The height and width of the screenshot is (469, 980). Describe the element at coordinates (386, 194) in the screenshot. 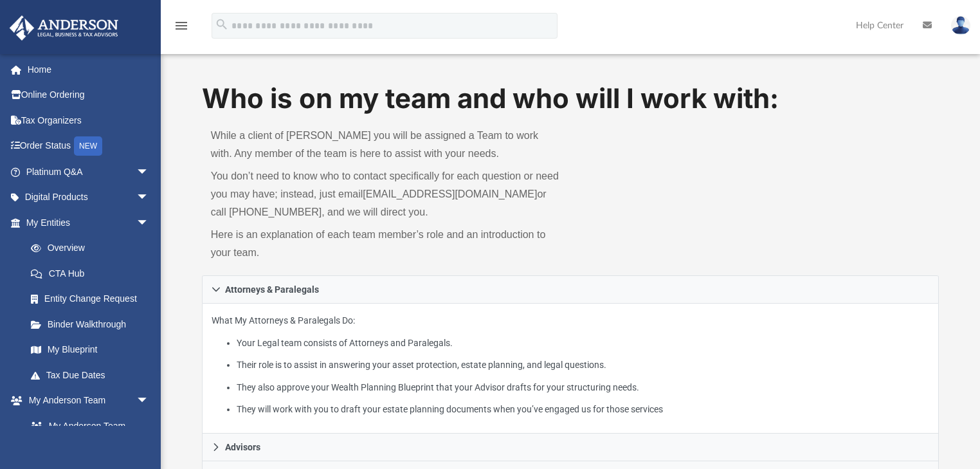

I see `p: You don’t need to know who to contact specifically for each question or need you may have; instea...` at that location.